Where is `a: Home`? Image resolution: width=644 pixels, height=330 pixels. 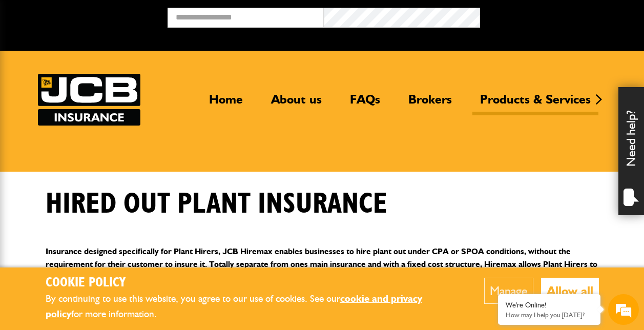 a: Home is located at coordinates (226, 103).